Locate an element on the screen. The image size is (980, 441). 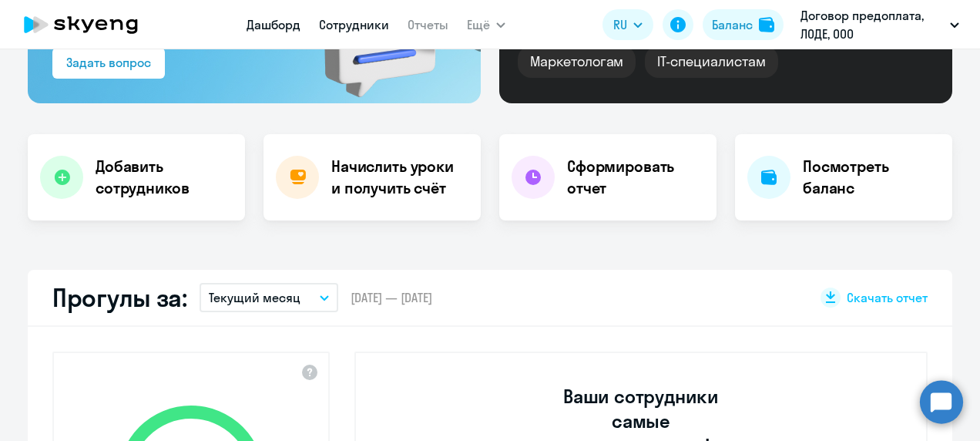
button: Текущий месяц is located at coordinates (269, 298).